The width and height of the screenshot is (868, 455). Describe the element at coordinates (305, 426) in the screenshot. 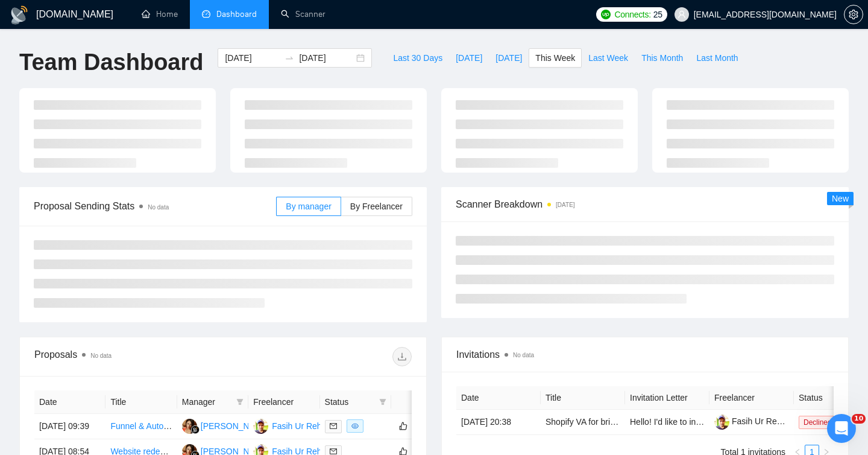

I see `div: Fasih Ur Rehman` at that location.